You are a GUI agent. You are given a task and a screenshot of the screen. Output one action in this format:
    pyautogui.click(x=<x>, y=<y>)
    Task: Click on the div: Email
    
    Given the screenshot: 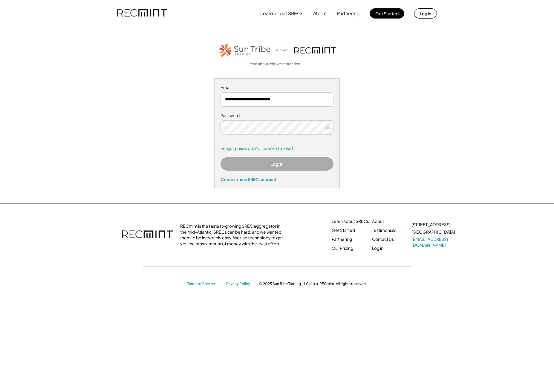 What is the action you would take?
    pyautogui.click(x=277, y=87)
    